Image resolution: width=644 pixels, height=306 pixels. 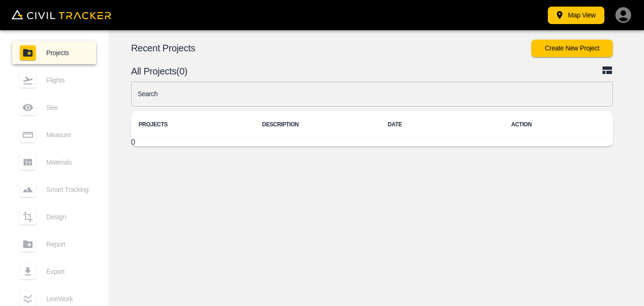 I want to click on th: ACTION, so click(x=565, y=124).